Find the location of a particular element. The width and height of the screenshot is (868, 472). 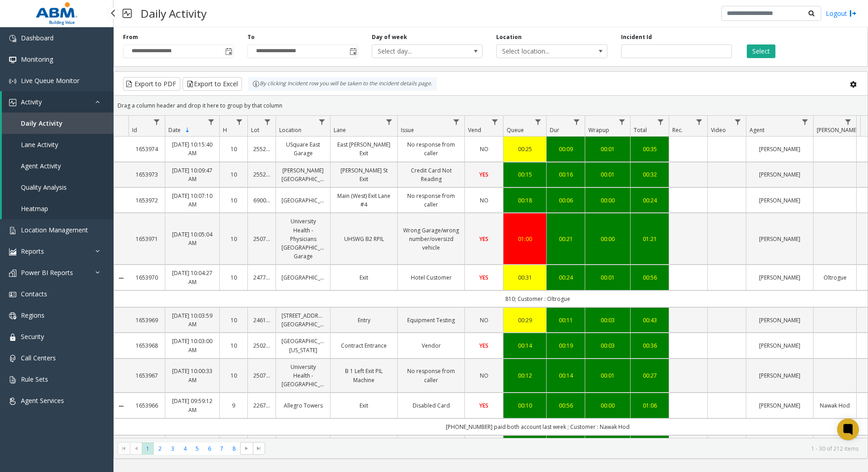

a: 00:35 is located at coordinates (650, 149).